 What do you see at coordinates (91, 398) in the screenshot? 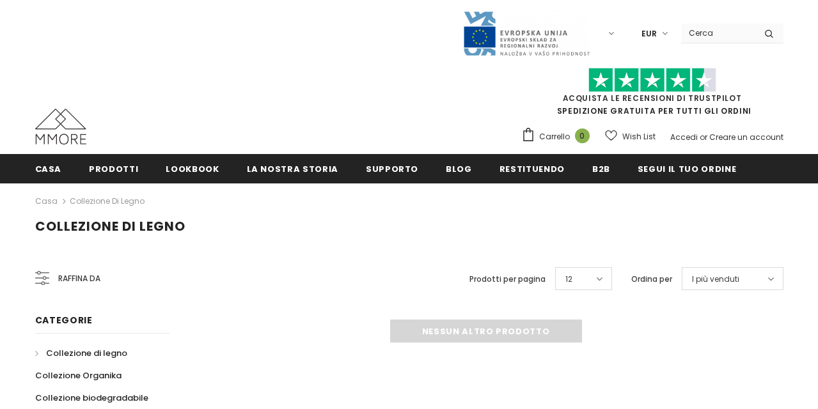
I see `a: Collezione biodegradabile` at bounding box center [91, 398].